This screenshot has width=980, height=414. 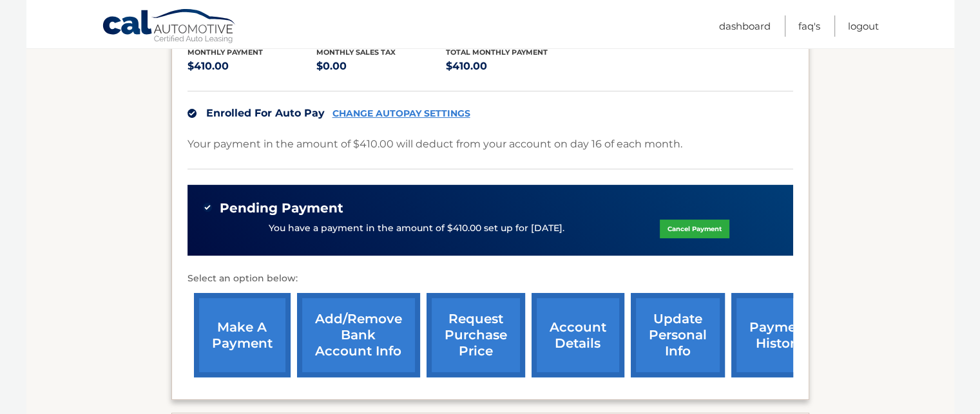 I want to click on span: Pending Payment, so click(x=281, y=208).